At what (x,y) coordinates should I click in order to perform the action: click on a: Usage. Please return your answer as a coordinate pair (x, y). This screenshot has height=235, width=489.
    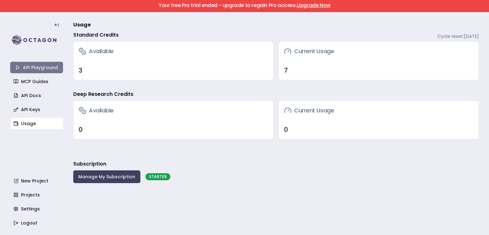
    Looking at the image, I should click on (37, 123).